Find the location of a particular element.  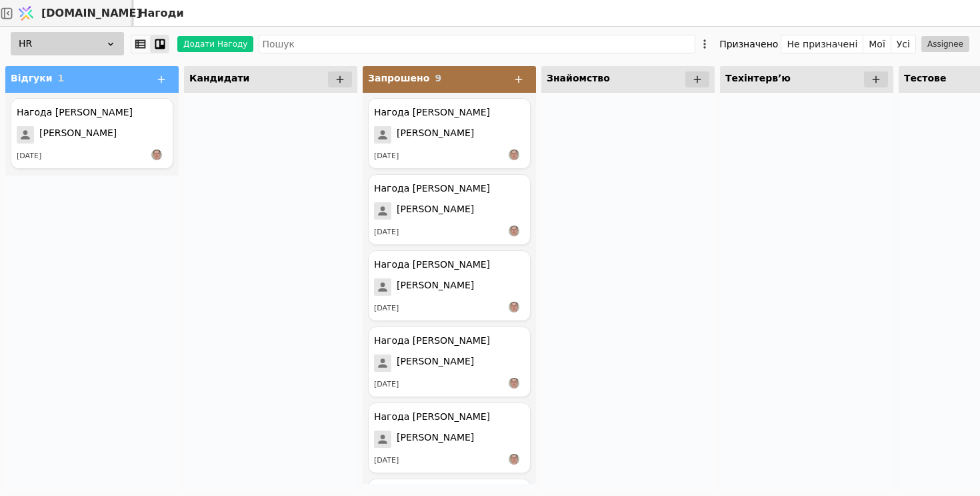

div: Призначено is located at coordinates (749, 44).